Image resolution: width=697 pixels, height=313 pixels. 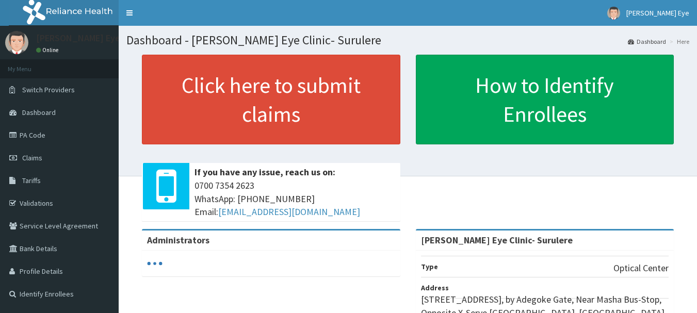 What do you see at coordinates (265, 172) in the screenshot?
I see `b: If you have any issue, reach us on:` at bounding box center [265, 172].